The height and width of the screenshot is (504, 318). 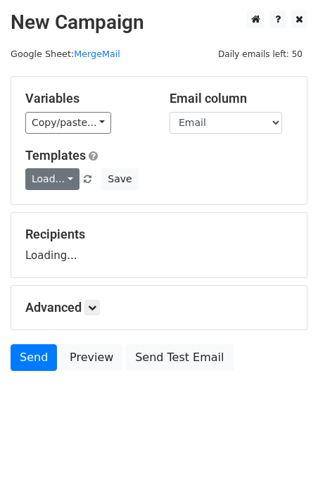 I want to click on a: Send Test Email, so click(x=180, y=358).